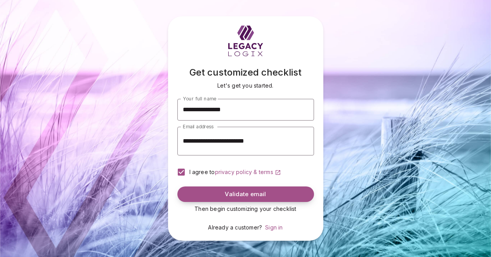 This screenshot has height=257, width=491. Describe the element at coordinates (244, 172) in the screenshot. I see `span: privacy policy & terms` at that location.